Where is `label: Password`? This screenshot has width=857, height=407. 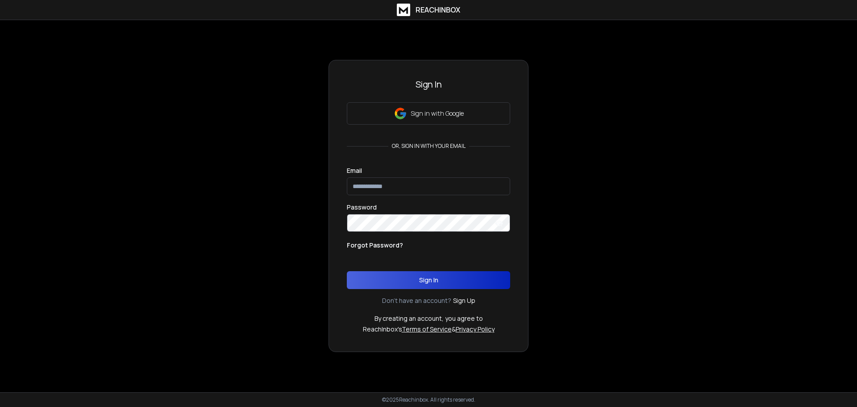 label: Password is located at coordinates (362, 207).